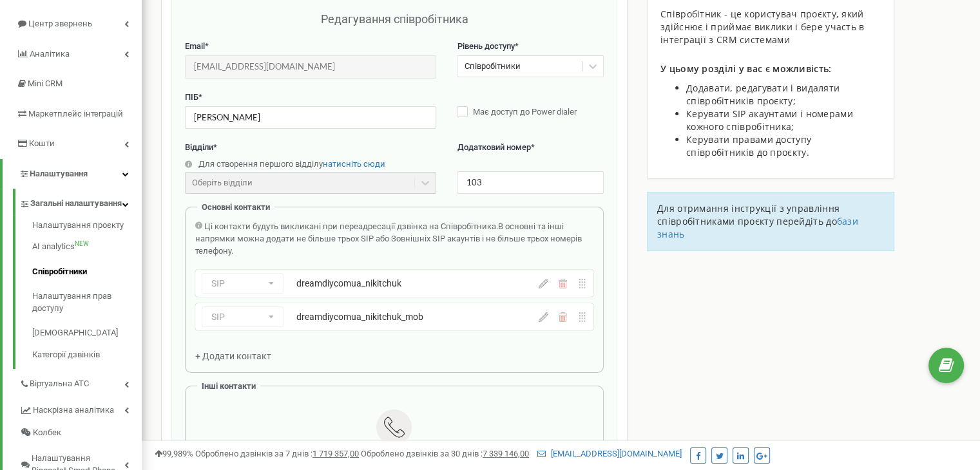 The width and height of the screenshot is (980, 470). Describe the element at coordinates (758, 227) in the screenshot. I see `span: бази знань` at that location.